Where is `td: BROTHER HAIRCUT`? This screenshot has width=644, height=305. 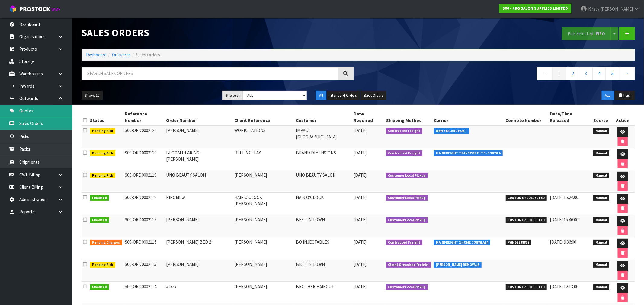
td: BROTHER HAIRCUT is located at coordinates (323, 293).